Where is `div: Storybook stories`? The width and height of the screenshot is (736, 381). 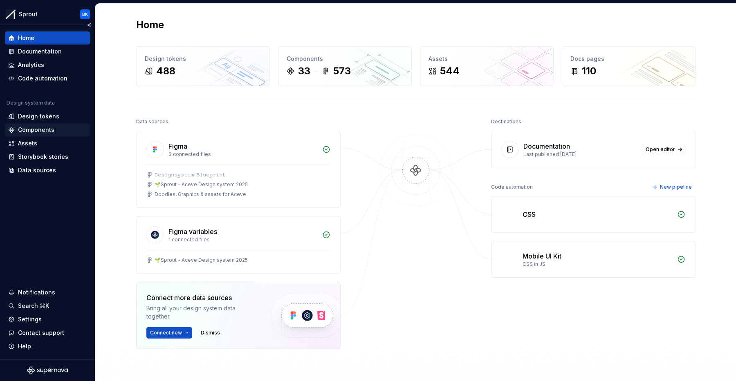
div: Storybook stories is located at coordinates (43, 157).